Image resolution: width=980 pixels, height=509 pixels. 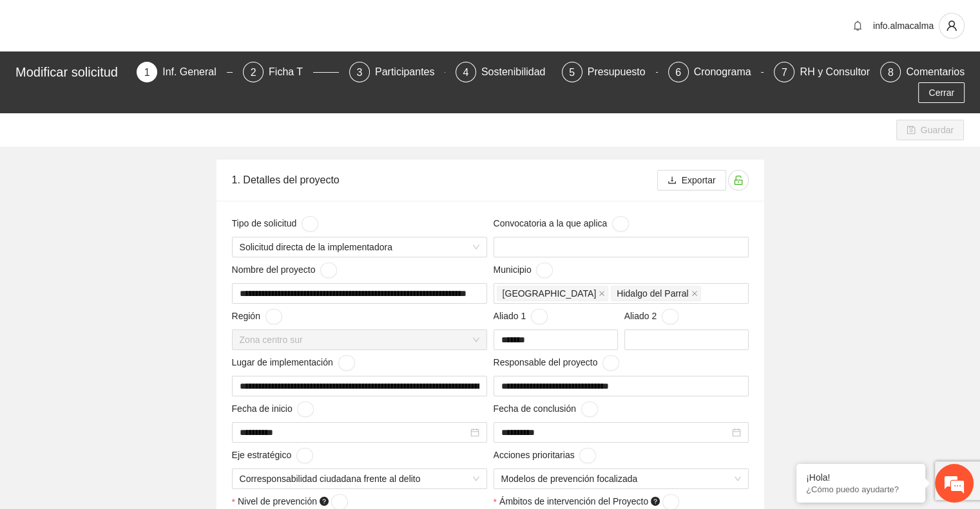 I want to click on span: 6, so click(x=678, y=72).